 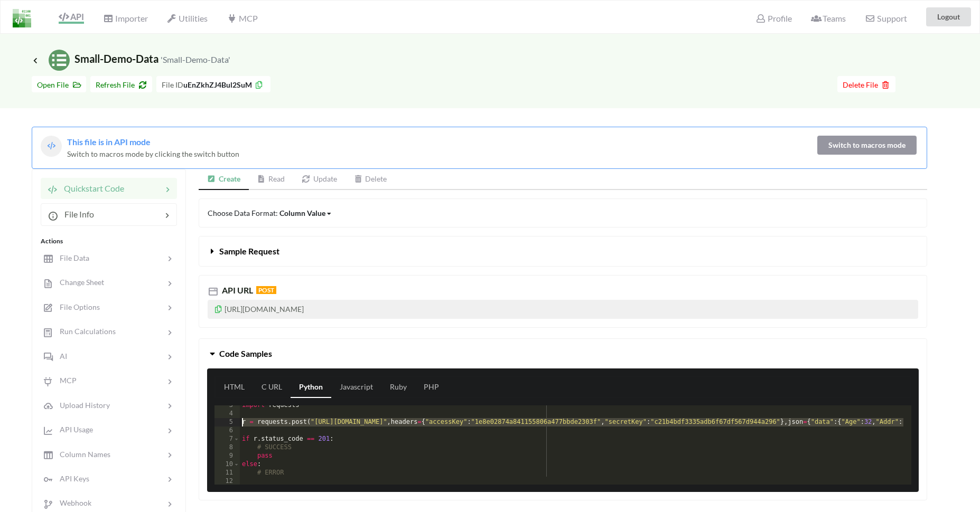 I want to click on a: Python, so click(x=311, y=387).